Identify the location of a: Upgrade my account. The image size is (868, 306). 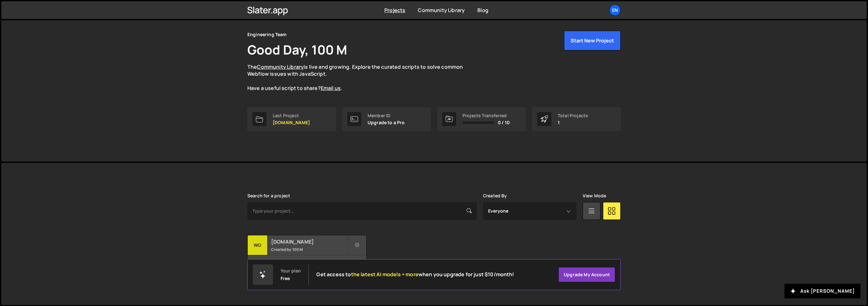
(587, 275).